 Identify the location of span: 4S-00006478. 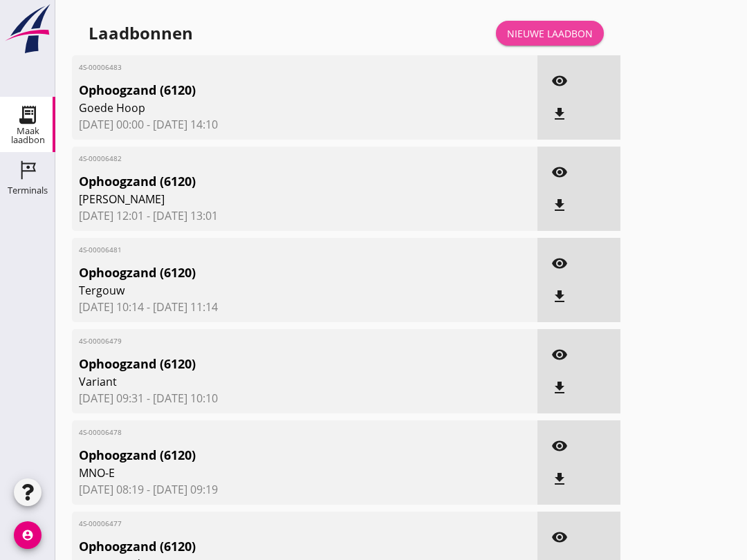
(267, 432).